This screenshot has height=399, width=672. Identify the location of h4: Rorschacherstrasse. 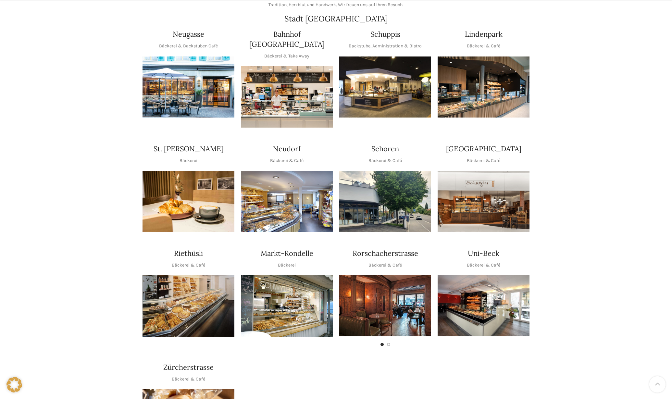
(386, 253).